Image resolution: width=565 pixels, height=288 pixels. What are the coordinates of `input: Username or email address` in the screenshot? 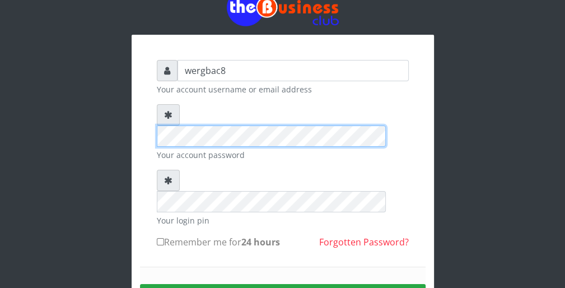 It's located at (293, 71).